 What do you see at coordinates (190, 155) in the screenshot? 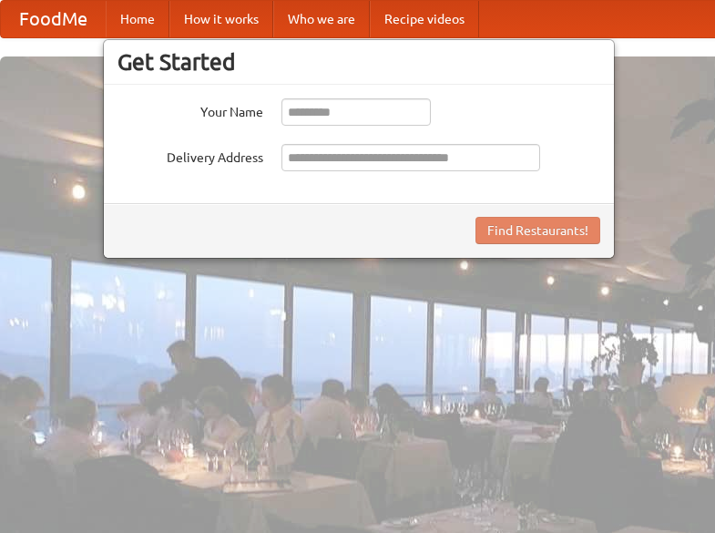
I see `label: Delivery Address` at bounding box center [190, 155].